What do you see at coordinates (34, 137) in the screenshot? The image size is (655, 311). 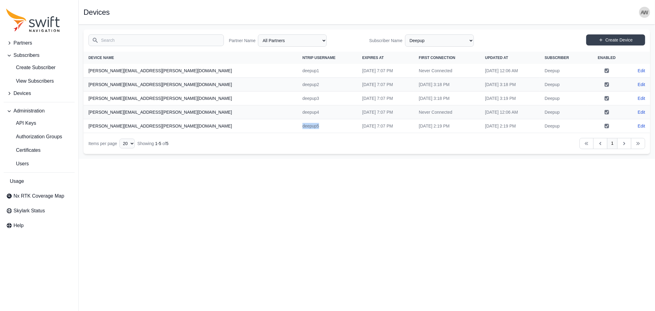 I see `span: Authorization Groups` at bounding box center [34, 137].